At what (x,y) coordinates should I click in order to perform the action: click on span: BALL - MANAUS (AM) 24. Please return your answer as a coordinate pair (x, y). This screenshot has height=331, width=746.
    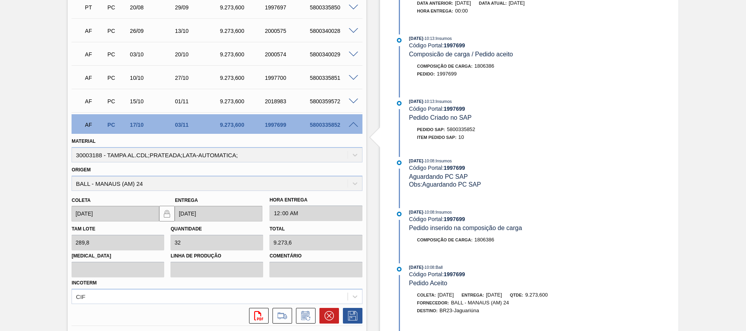
    Looking at the image, I should click on (480, 302).